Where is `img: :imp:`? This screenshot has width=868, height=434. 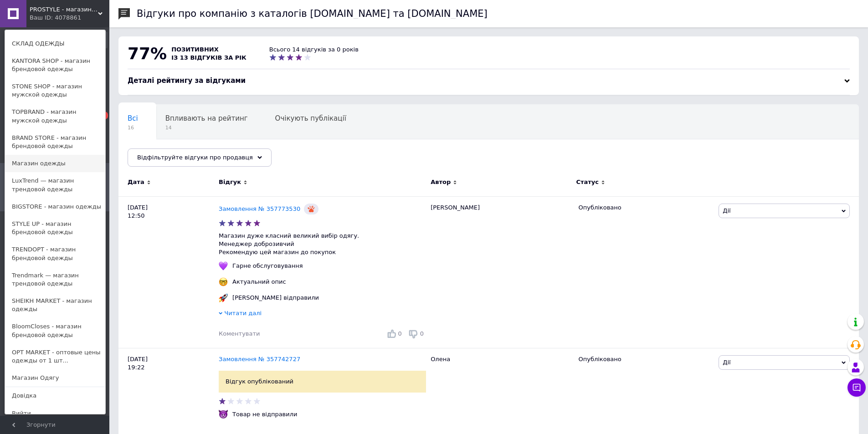 img: :imp: is located at coordinates (223, 415).